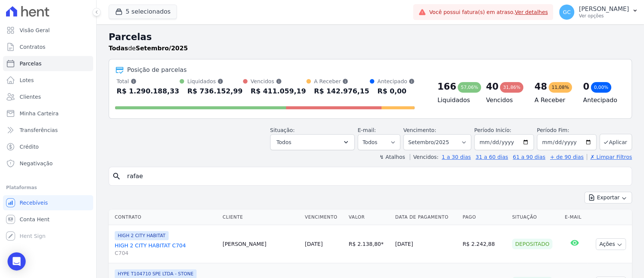  What do you see at coordinates (560, 87) in the screenshot?
I see `div: 11,08%` at bounding box center [560, 87].